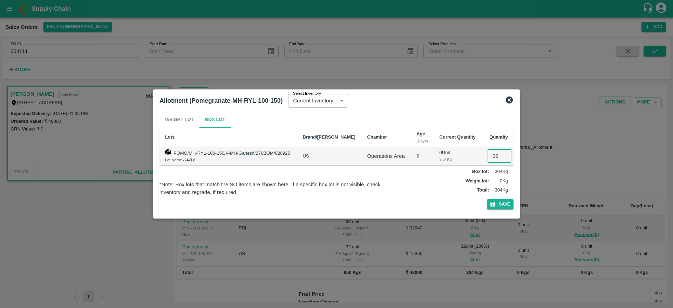  Describe the element at coordinates (457, 156) in the screenshot. I see `td: 0 Unit` at that location.